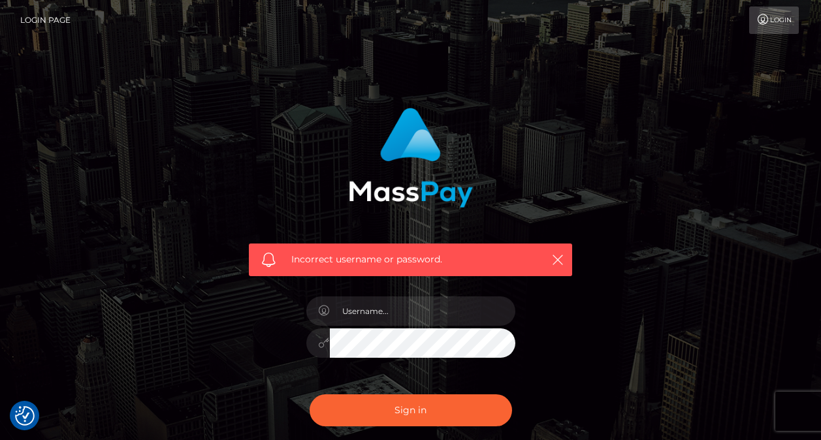 This screenshot has width=821, height=440. Describe the element at coordinates (411, 157) in the screenshot. I see `img: MassPay Login` at that location.